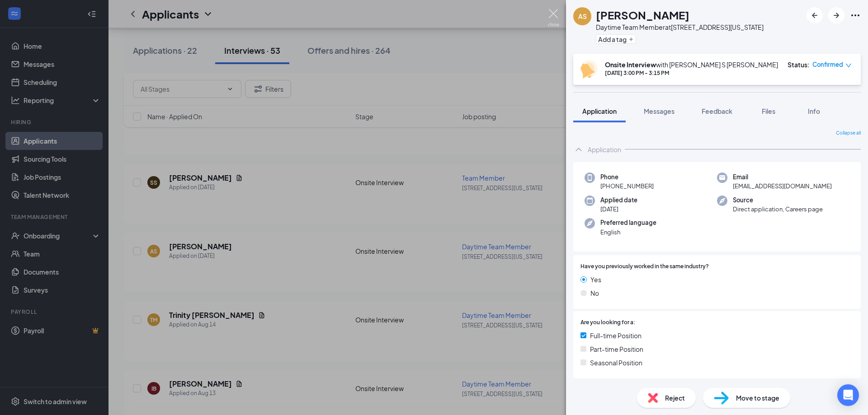 This screenshot has width=868, height=415. What do you see at coordinates (608, 323) in the screenshot?
I see `span: Are you looking for a:` at bounding box center [608, 323].